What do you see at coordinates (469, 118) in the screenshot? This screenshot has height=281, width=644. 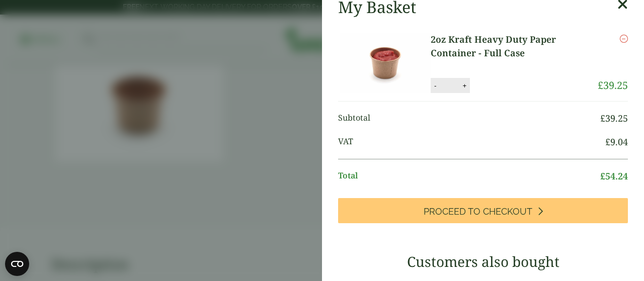 I see `span: Subtotal` at bounding box center [469, 118].